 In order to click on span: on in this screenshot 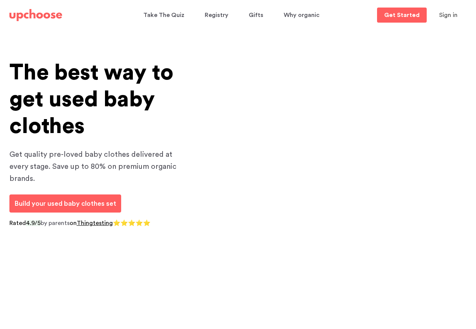, I will do `click(73, 223)`.